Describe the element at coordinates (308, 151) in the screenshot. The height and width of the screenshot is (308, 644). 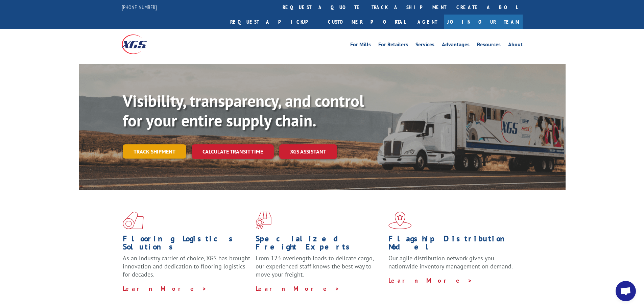
I see `a: XGS ASSISTANT` at that location.